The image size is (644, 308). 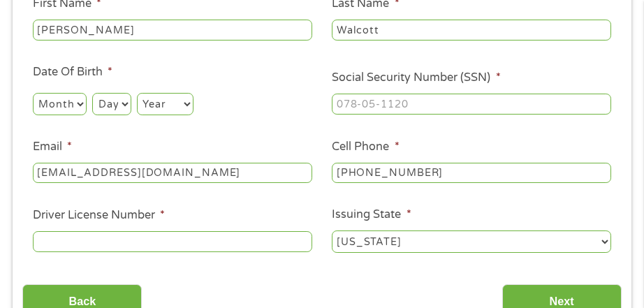 I want to click on input: John, so click(x=173, y=30).